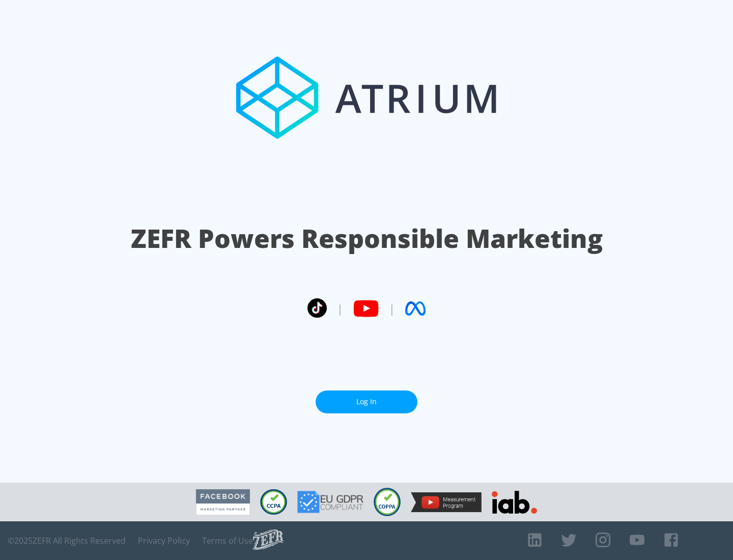 The width and height of the screenshot is (733, 560). I want to click on img: IAB, so click(514, 502).